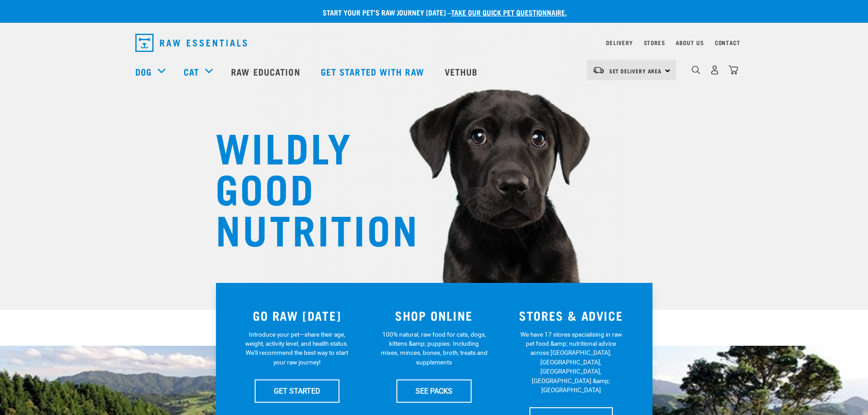 This screenshot has width=868, height=415. Describe the element at coordinates (434, 390) in the screenshot. I see `a: SEE PACKS` at that location.